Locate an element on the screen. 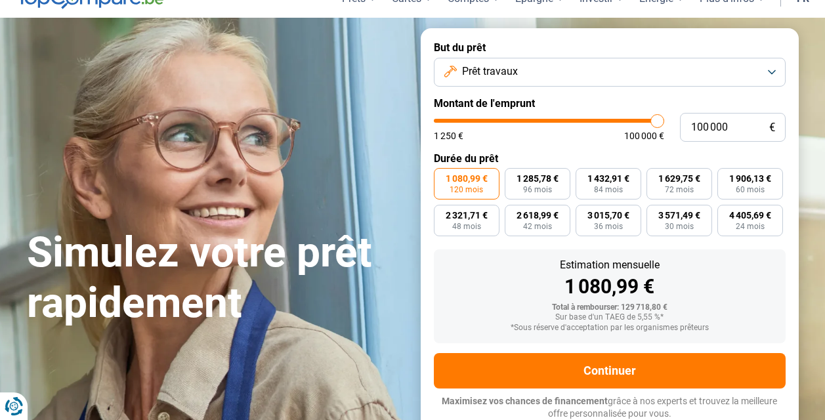 This screenshot has width=825, height=420. span: 3 571,49 € is located at coordinates (680, 215).